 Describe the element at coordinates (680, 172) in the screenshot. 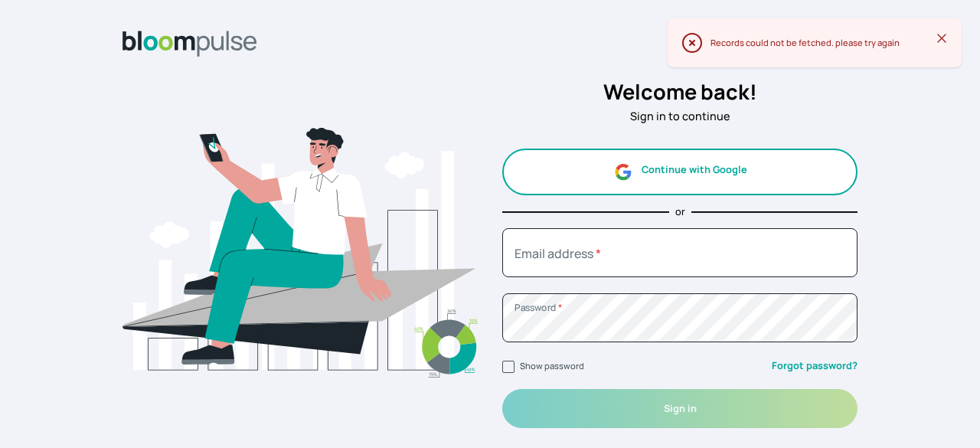

I see `button: Continue with Google` at that location.